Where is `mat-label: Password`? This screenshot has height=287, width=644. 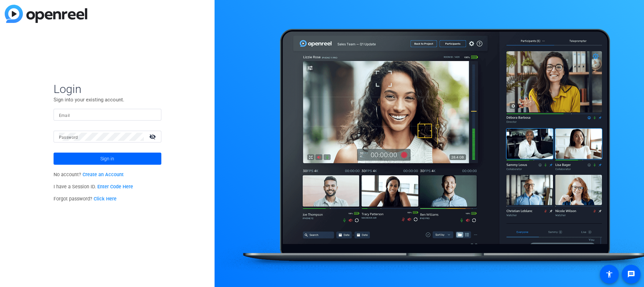
mat-label: Password is located at coordinates (68, 137).